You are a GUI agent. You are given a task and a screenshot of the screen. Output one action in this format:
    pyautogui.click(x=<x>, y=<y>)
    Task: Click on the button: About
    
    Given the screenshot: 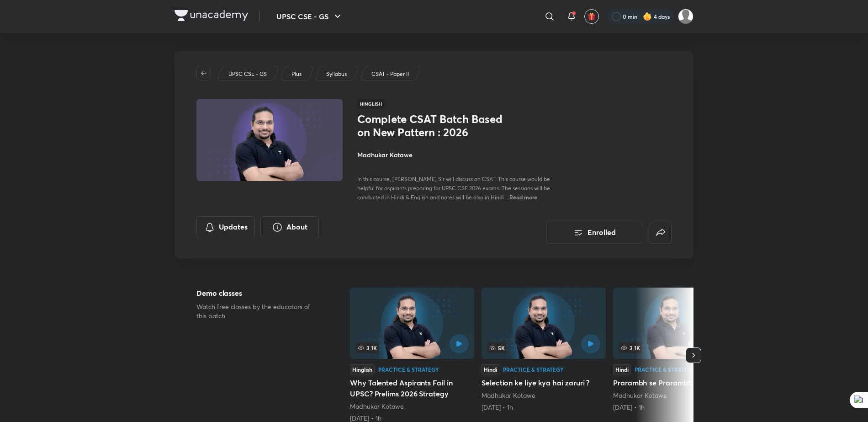 What is the action you would take?
    pyautogui.click(x=290, y=227)
    